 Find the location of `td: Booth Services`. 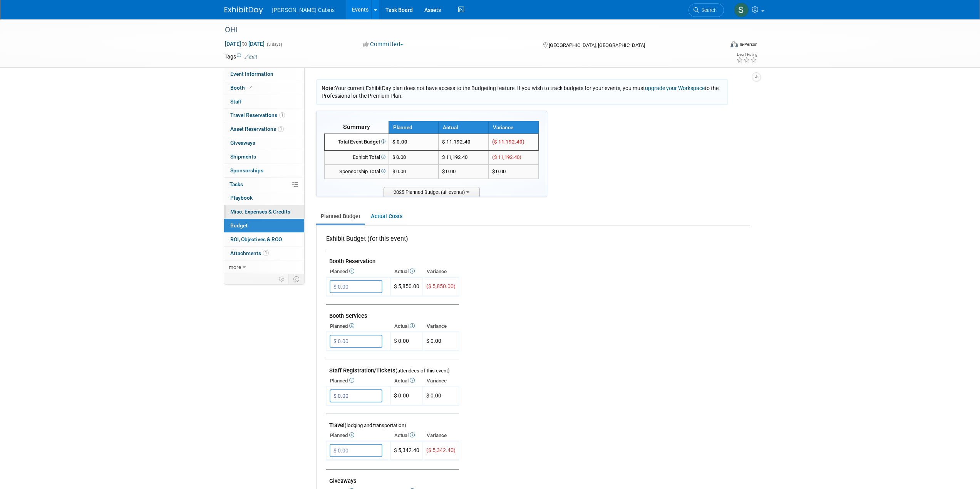

td: Booth Services is located at coordinates (392, 313).